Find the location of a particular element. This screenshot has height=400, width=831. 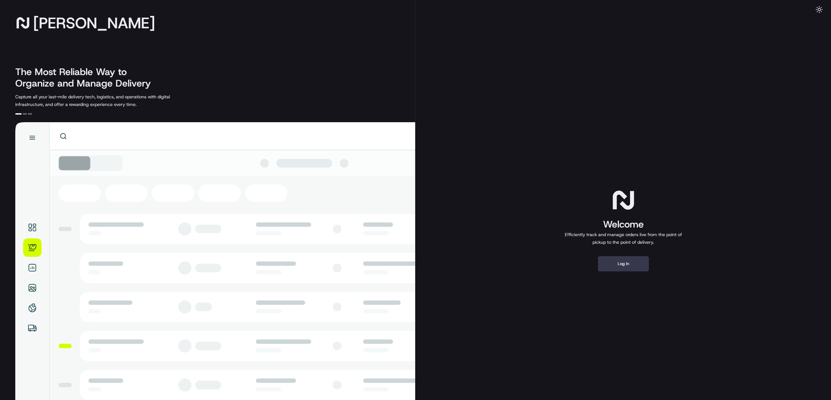

h1: Welcome is located at coordinates (623, 224).